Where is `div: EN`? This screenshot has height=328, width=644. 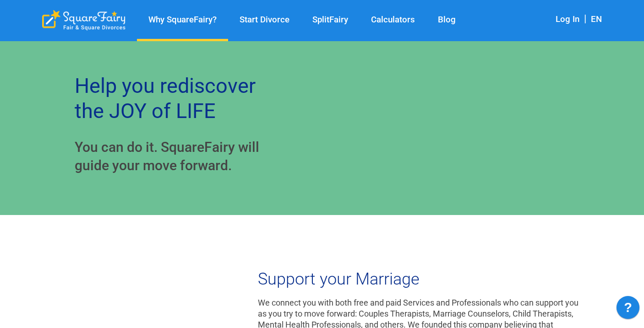 div: EN is located at coordinates (597, 20).